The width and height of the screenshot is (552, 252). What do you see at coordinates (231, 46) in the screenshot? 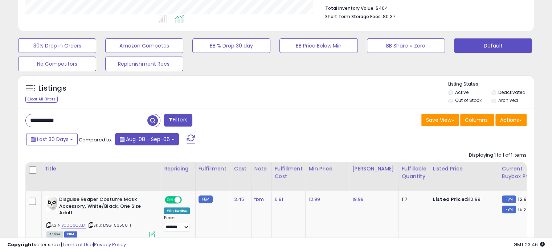
I see `button: BB % Drop 30 day` at bounding box center [231, 46].